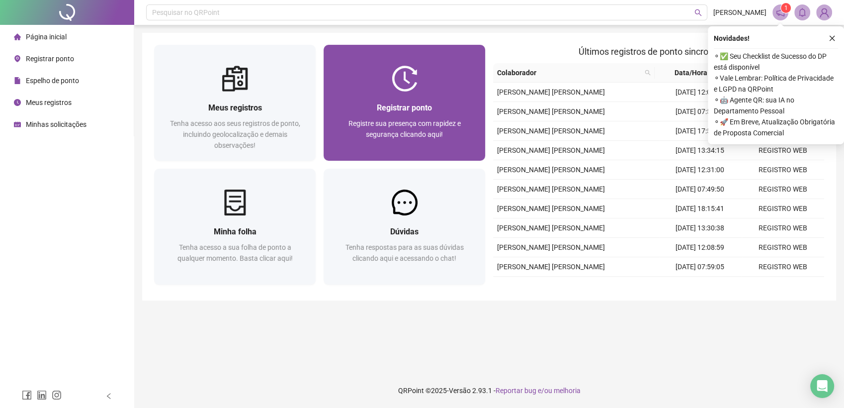  What do you see at coordinates (786, 8) in the screenshot?
I see `sup: 1` at bounding box center [786, 8].